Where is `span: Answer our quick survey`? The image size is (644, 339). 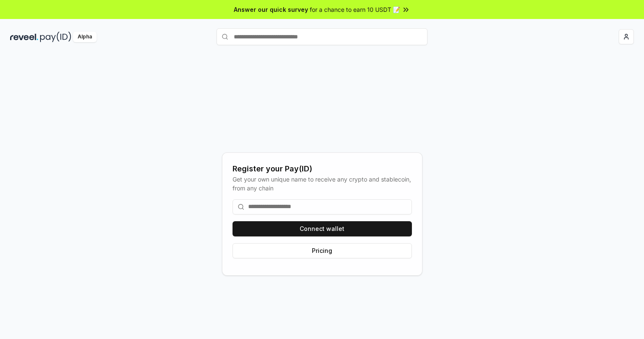 span: Answer our quick survey is located at coordinates (271, 9).